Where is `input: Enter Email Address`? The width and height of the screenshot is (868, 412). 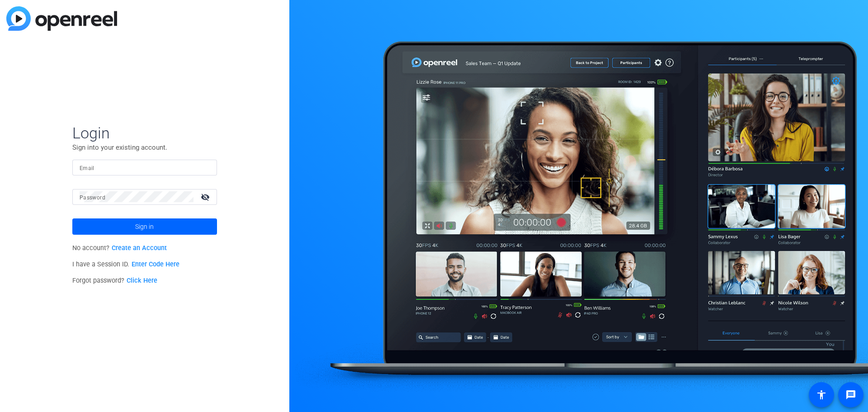 input: Enter Email Address is located at coordinates (145, 167).